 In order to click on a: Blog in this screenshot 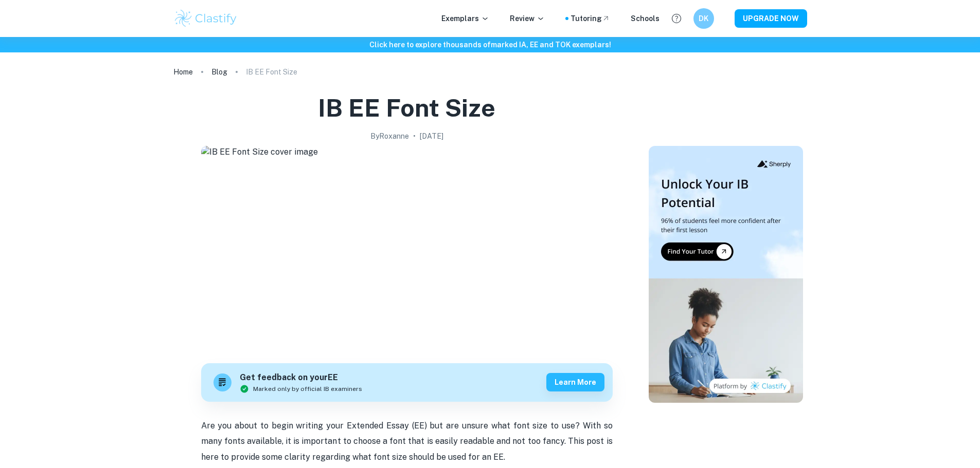, I will do `click(219, 72)`.